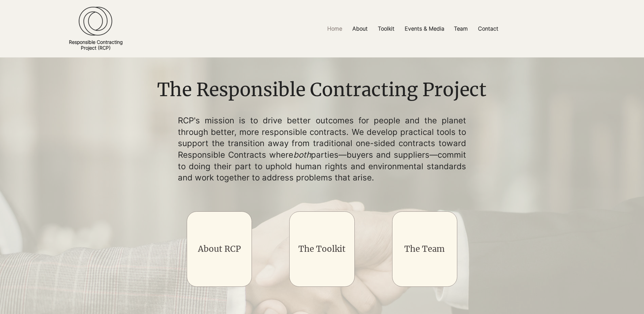 The width and height of the screenshot is (644, 314). Describe the element at coordinates (386, 29) in the screenshot. I see `a: Toolkit` at that location.